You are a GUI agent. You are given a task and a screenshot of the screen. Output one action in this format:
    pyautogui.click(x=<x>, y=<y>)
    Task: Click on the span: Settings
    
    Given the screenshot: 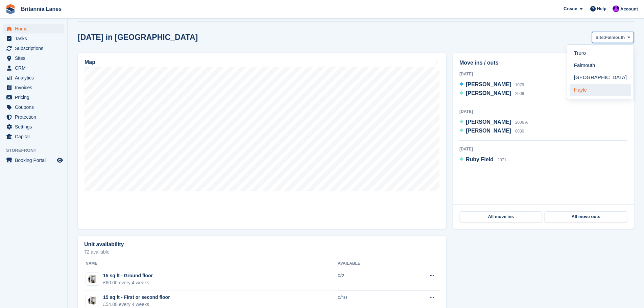 What is the action you would take?
    pyautogui.click(x=35, y=127)
    